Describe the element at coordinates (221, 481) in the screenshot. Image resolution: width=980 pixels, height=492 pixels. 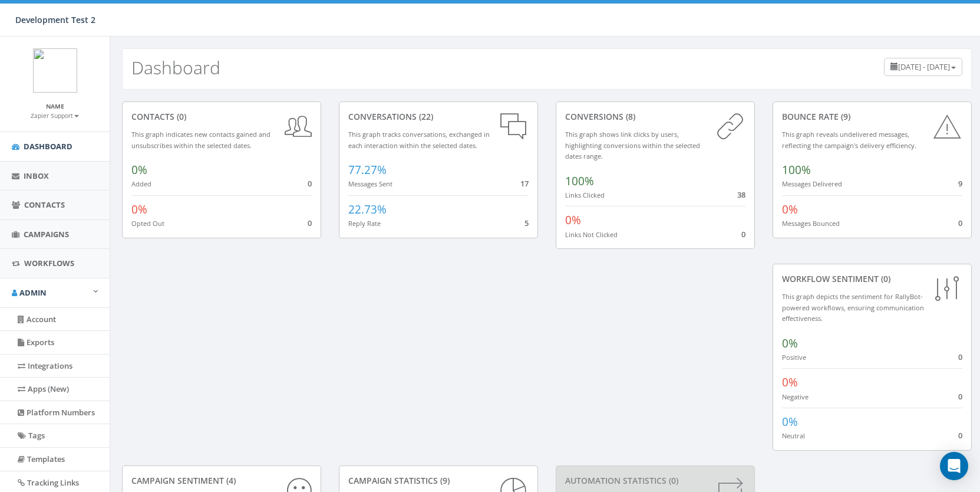
I see `div: Campaign Sentiment` at that location.